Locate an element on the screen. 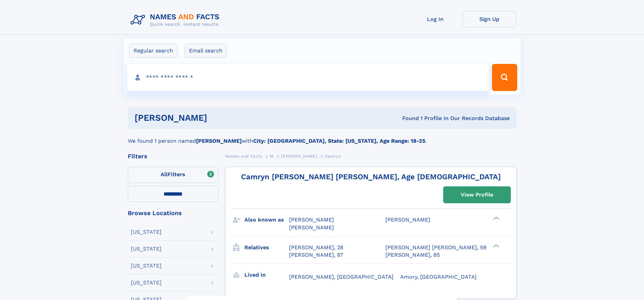 Image resolution: width=644 pixels, height=300 pixels. a: Names and Facts is located at coordinates (244, 156).